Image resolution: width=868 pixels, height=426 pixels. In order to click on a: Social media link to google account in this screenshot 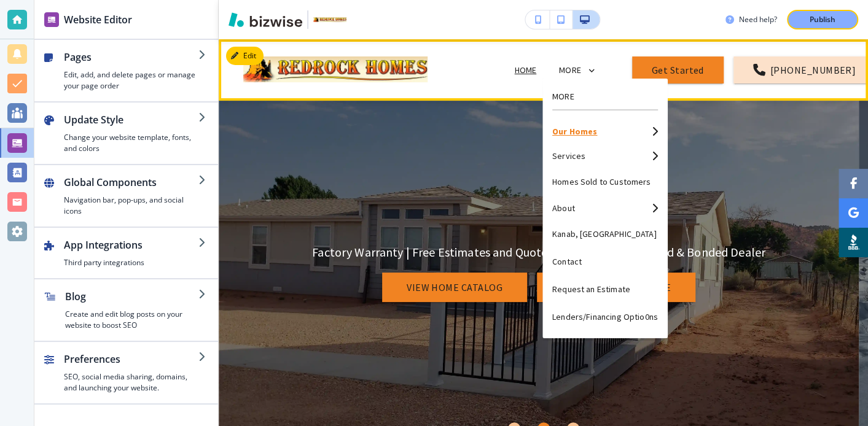, I will do `click(853, 213)`.